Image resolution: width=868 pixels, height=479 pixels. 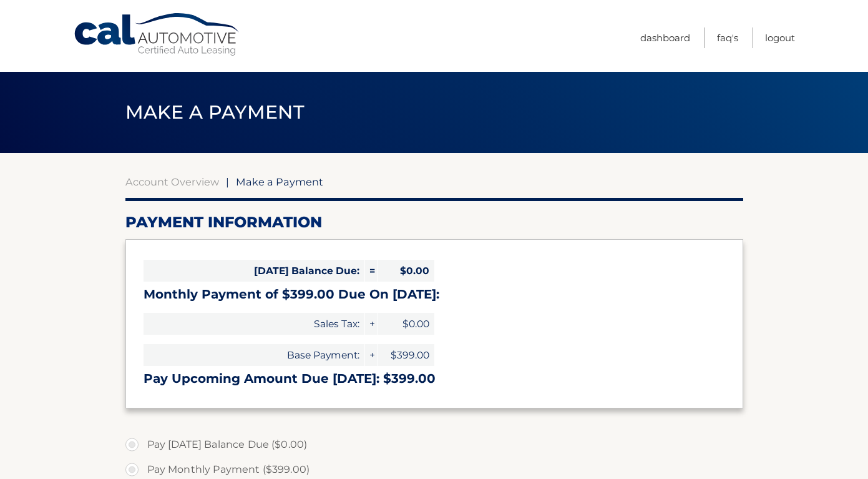 I want to click on a: FAQ's, so click(x=727, y=37).